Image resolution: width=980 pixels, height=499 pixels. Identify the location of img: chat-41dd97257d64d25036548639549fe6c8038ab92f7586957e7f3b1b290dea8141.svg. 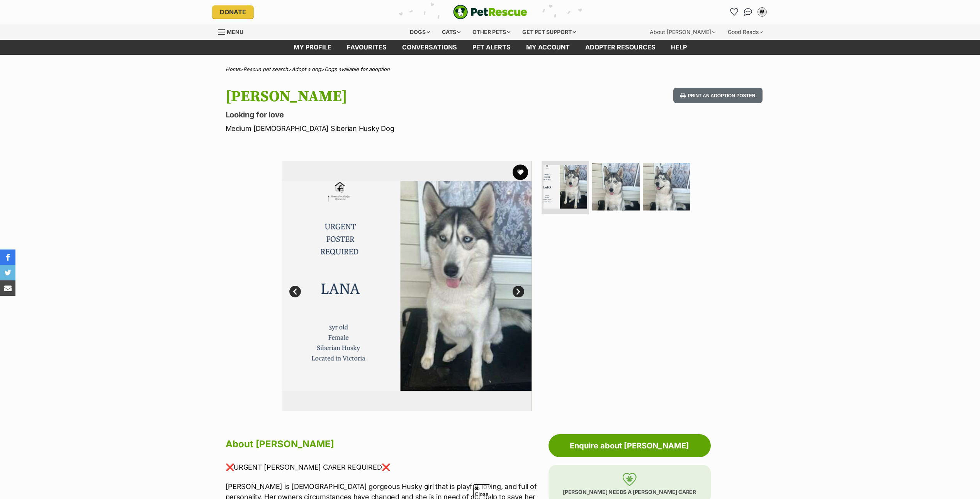
(748, 12).